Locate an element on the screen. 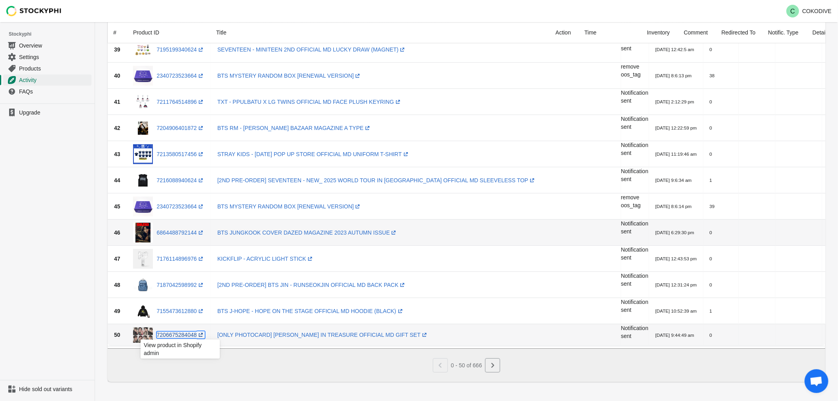 This screenshot has height=401, width=838. nav: Pagination is located at coordinates (466, 363).